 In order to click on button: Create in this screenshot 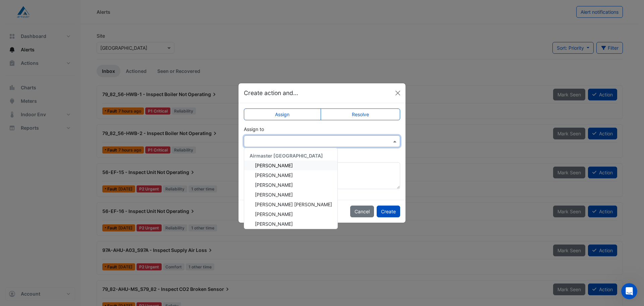, I will do `click(388, 211)`.